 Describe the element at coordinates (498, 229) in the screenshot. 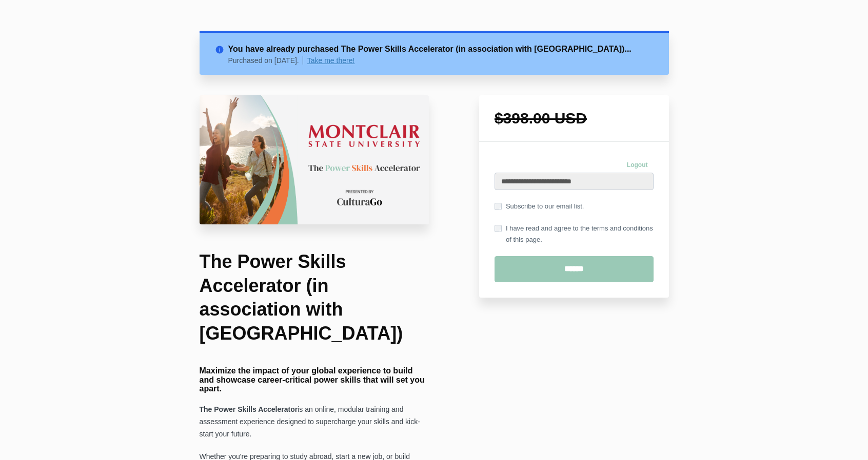

I see `input: I have read and agree to the terms and conditions of this page.` at that location.